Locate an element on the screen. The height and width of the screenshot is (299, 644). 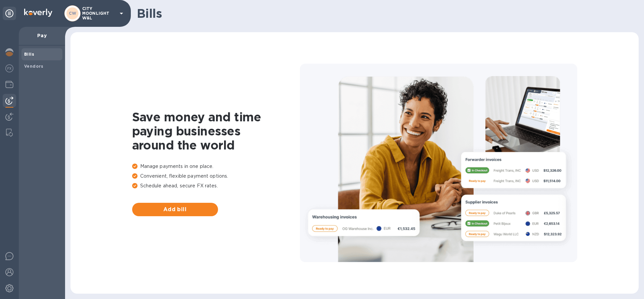
img: Logo is located at coordinates (38, 13).